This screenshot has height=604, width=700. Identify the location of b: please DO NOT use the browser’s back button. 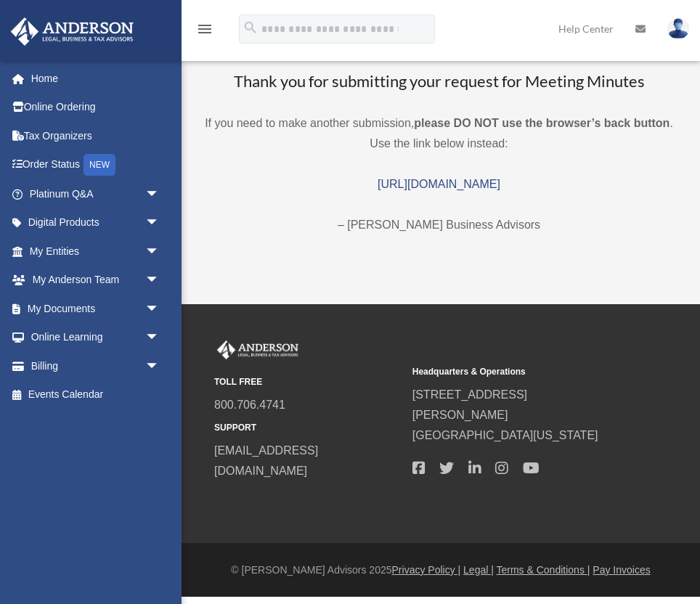
(542, 123).